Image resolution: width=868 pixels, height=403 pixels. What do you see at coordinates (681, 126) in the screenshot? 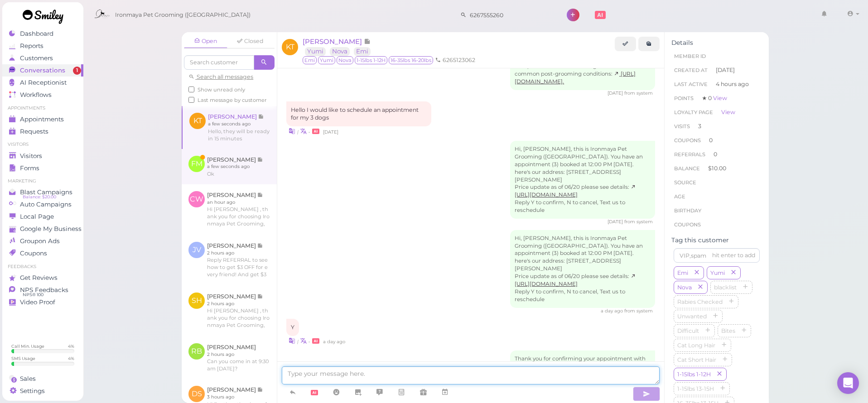
I see `span: Visits` at bounding box center [681, 126].